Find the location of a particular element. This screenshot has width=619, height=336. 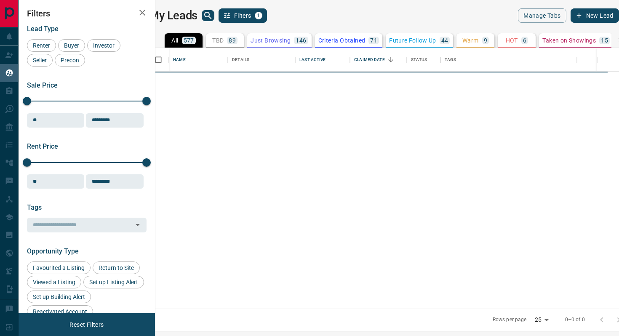

button: Open is located at coordinates (138, 225).